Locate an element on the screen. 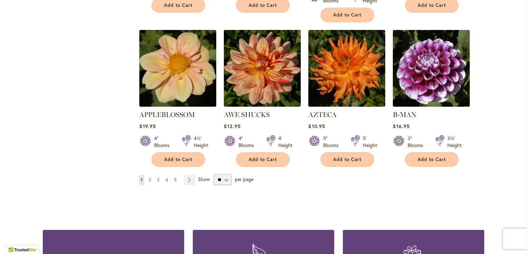 Image resolution: width=527 pixels, height=254 pixels. span: 5 is located at coordinates (175, 180).